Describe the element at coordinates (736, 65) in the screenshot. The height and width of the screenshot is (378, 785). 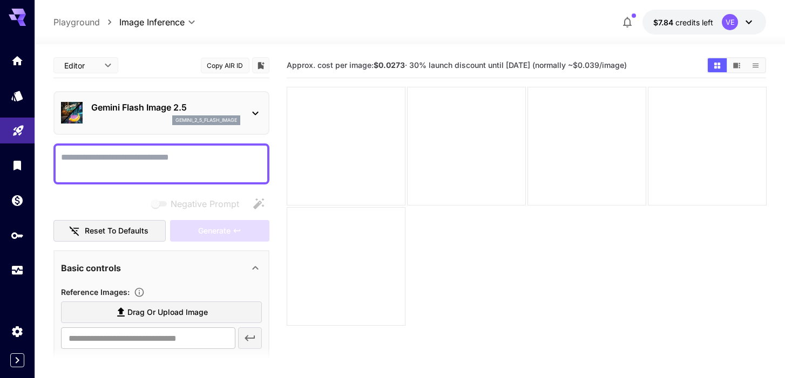
I see `div: Show images in grid viewShow images in video viewShow images in list view` at that location.